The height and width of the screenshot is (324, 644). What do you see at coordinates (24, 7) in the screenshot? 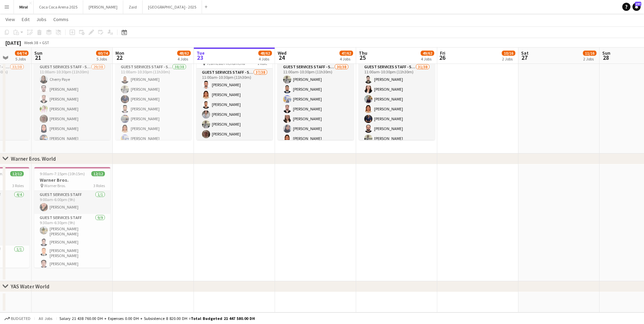
I see `button: Miral` at bounding box center [24, 7].